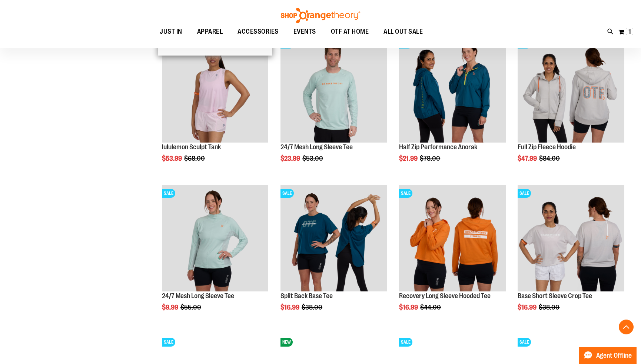 The height and width of the screenshot is (364, 641). I want to click on img: Shop Orangetheory, so click(321, 16).